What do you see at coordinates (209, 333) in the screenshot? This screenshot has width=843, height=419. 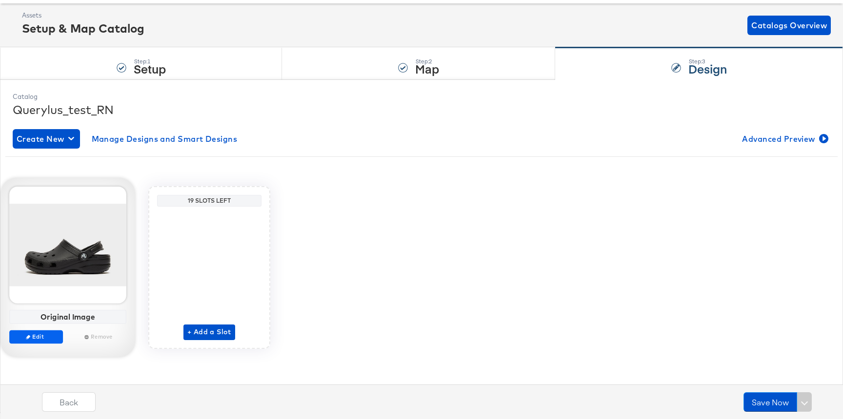 I see `button: + Add a Slot` at bounding box center [209, 333].